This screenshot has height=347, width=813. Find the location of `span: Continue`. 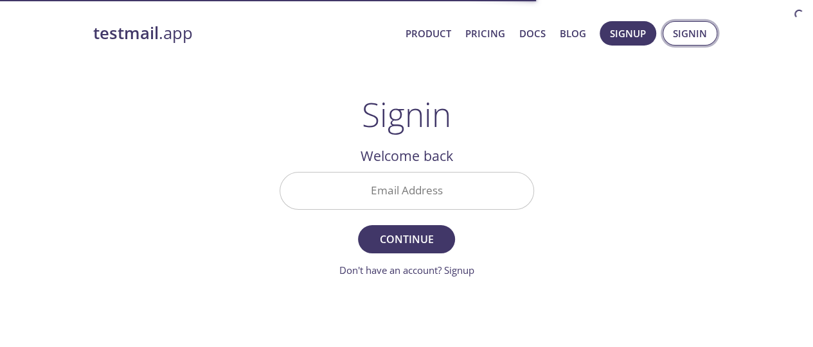

span: Continue is located at coordinates (406, 240).